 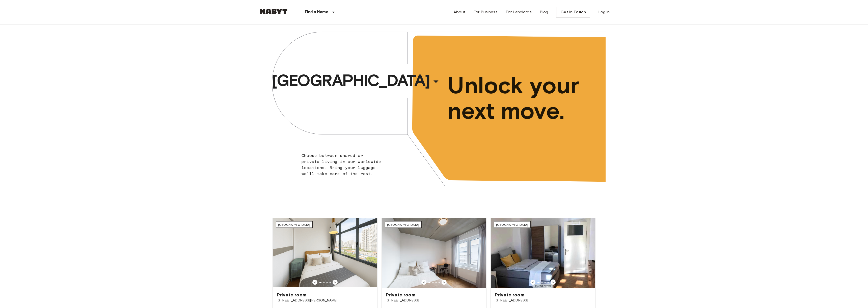 I want to click on img: Marketing picture of unit DE-04-037-026-03Q, so click(x=434, y=253).